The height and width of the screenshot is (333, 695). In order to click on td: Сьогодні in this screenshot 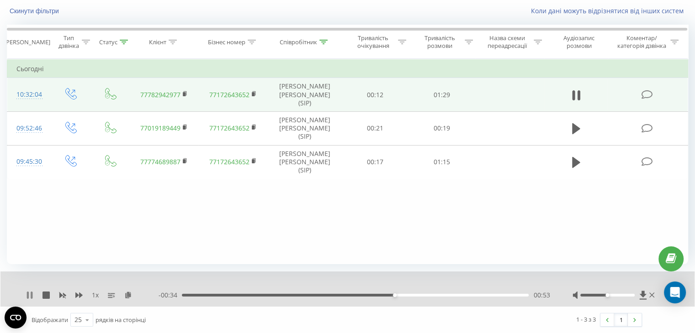, I will do `click(348, 69)`.